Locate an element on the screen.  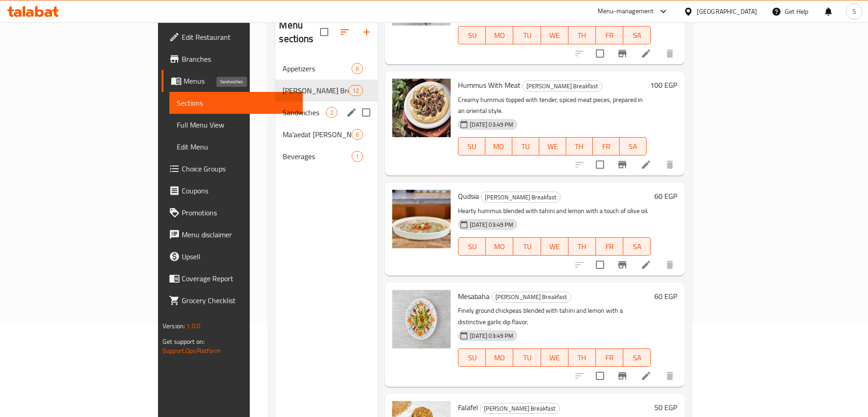
span: Sandwiches is located at coordinates (304, 112).